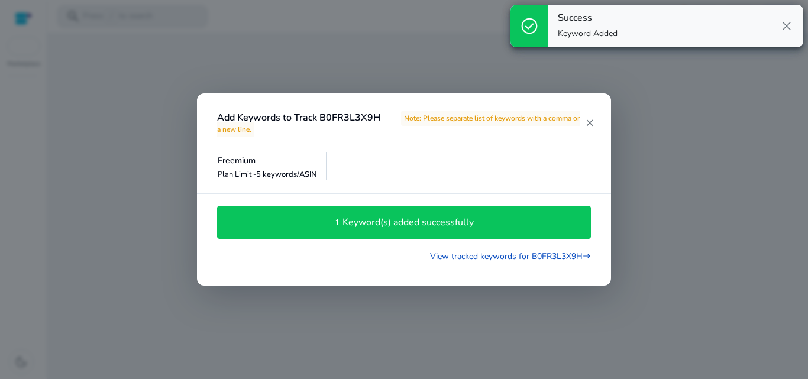 The height and width of the screenshot is (379, 808). I want to click on div: Minimize live chat window, so click(208, 20).